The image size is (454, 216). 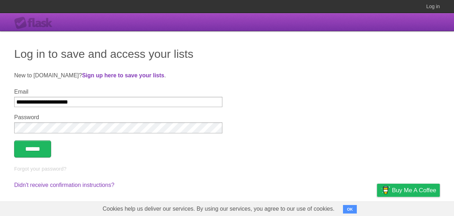 What do you see at coordinates (408, 190) in the screenshot?
I see `a: Buy me a coffee` at bounding box center [408, 190].